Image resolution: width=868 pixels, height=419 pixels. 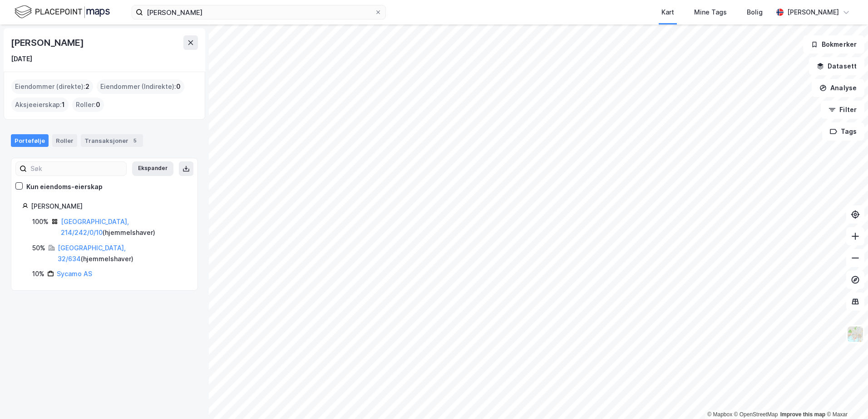 I want to click on button: Bokmerker, so click(x=833, y=45).